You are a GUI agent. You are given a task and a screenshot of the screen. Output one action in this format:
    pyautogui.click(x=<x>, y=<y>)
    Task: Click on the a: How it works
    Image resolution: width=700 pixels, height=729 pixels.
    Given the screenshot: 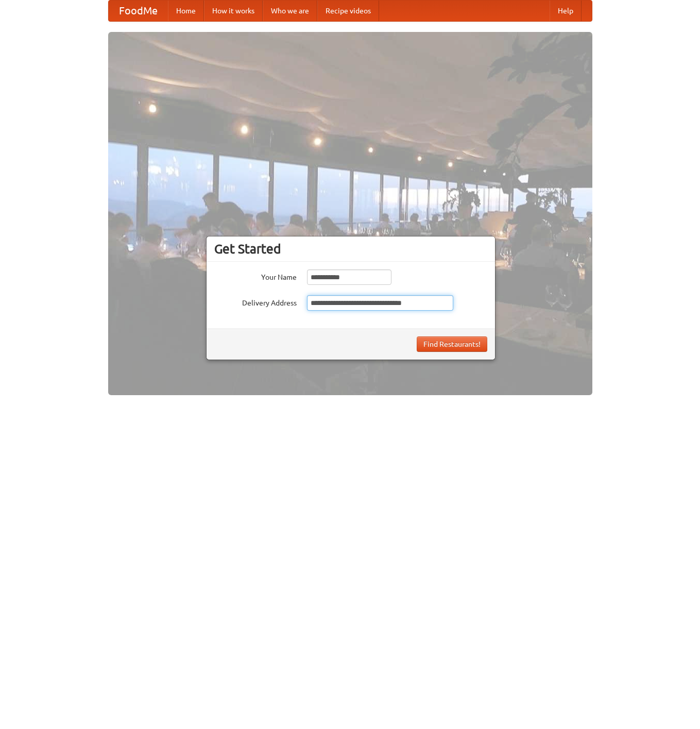 What is the action you would take?
    pyautogui.click(x=234, y=10)
    